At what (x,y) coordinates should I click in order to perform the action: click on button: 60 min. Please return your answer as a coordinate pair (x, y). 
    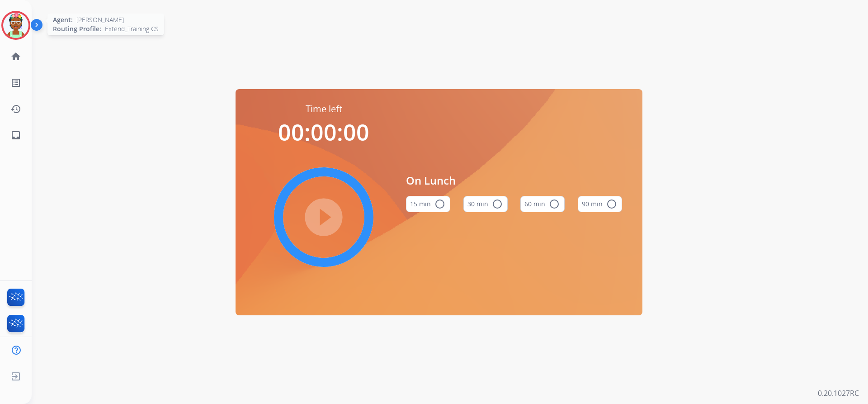
    Looking at the image, I should click on (543, 204).